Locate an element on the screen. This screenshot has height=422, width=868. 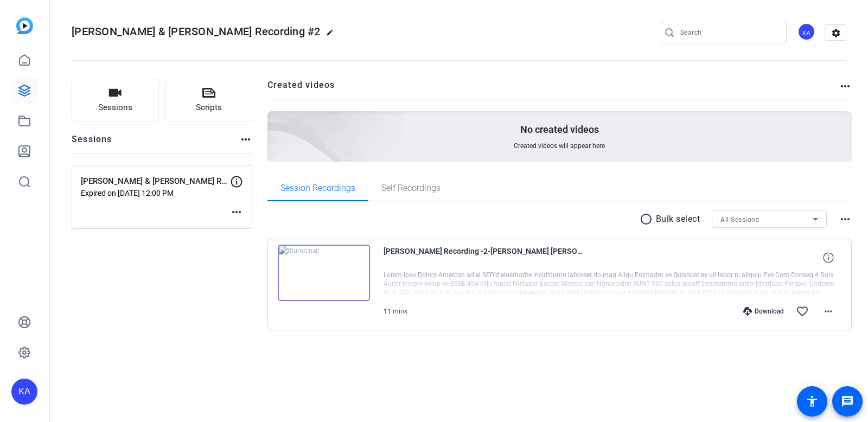
img: Creted videos background is located at coordinates (275, 121).